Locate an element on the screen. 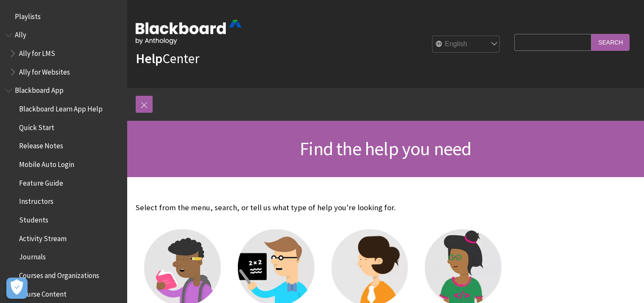 The height and width of the screenshot is (303, 644). span: Release Notes is located at coordinates (41, 145).